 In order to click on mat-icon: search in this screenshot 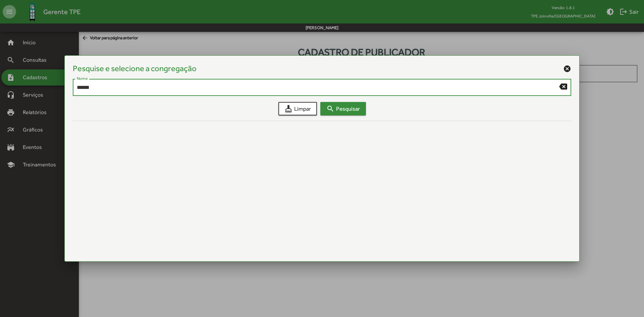, I will do `click(331, 109)`.